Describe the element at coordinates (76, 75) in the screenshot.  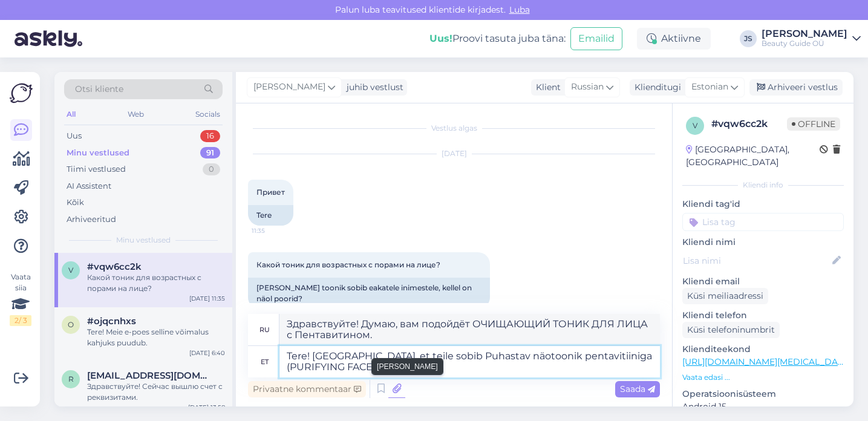
I see `div: Domain Overview` at that location.